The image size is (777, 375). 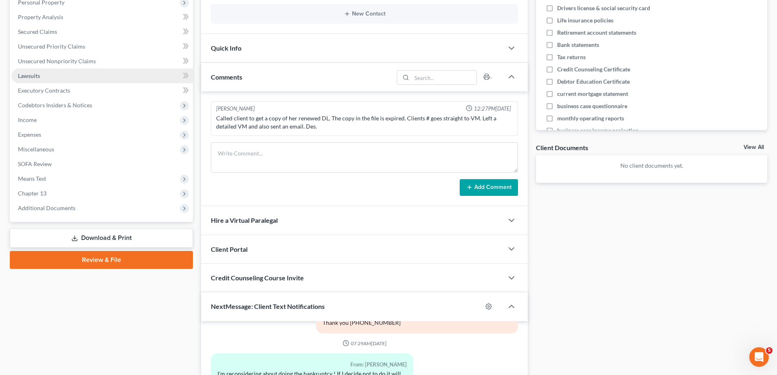 What do you see at coordinates (593, 69) in the screenshot?
I see `span: Credit Counseling Certificate` at bounding box center [593, 69].